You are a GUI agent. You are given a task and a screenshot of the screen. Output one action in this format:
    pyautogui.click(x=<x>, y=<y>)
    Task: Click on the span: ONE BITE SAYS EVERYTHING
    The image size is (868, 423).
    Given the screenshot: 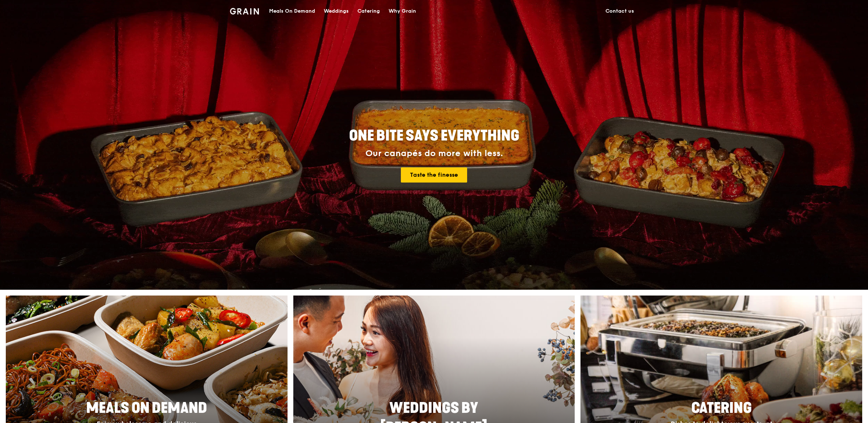 What is the action you would take?
    pyautogui.click(x=434, y=136)
    